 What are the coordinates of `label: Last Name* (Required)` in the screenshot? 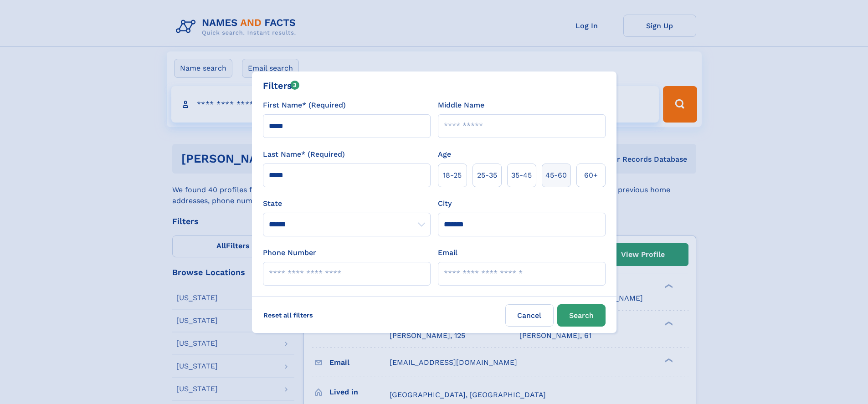 It's located at (304, 154).